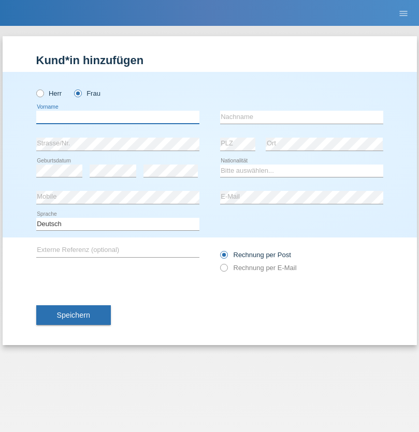  I want to click on label: Frau, so click(87, 93).